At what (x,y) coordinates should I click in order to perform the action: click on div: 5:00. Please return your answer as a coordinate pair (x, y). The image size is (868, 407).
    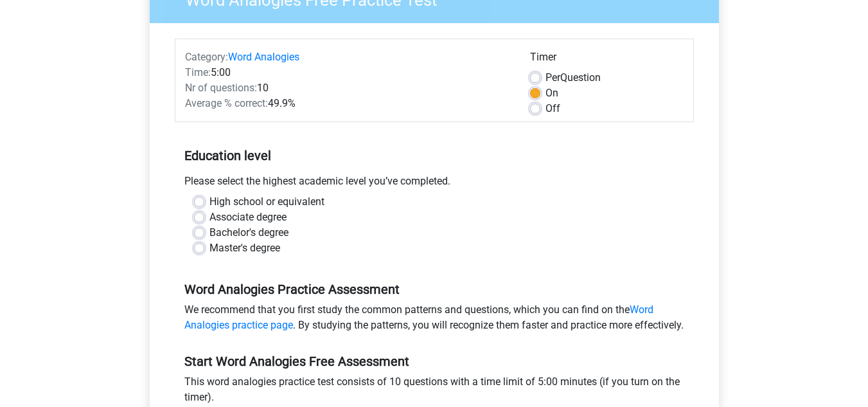
    Looking at the image, I should click on (348, 73).